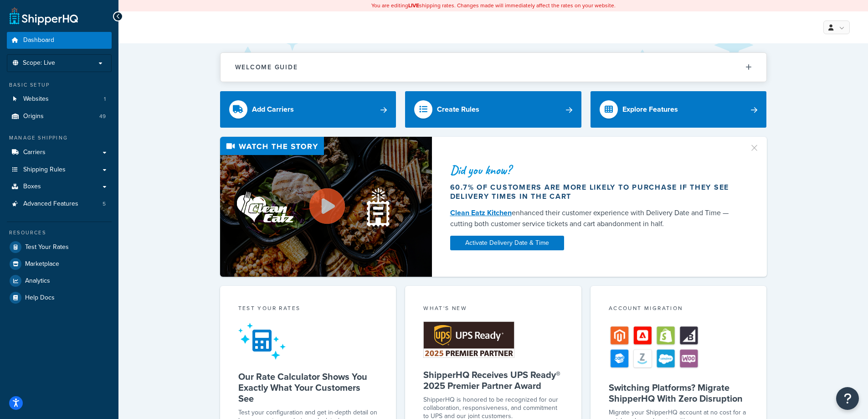  What do you see at coordinates (595, 170) in the screenshot?
I see `div: Did you know?` at bounding box center [595, 170].